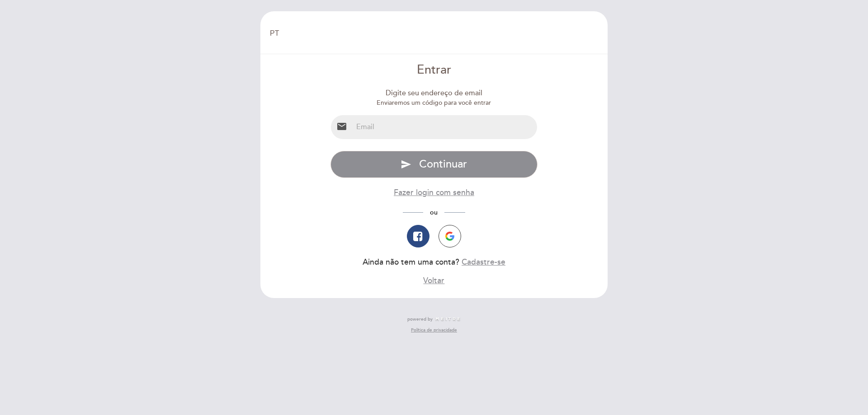 This screenshot has height=415, width=868. What do you see at coordinates (434, 320) in the screenshot?
I see `a: powered by` at bounding box center [434, 320].